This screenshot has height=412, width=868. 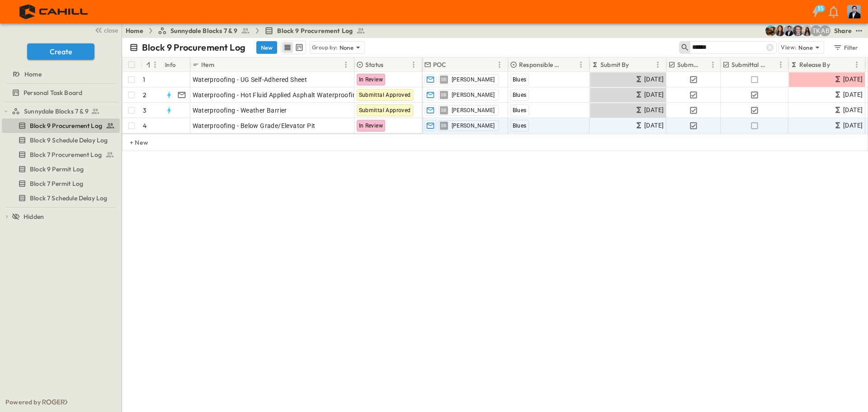 What do you see at coordinates (69, 198) in the screenshot?
I see `span: Block 7 Schedule Delay Log` at bounding box center [69, 198].